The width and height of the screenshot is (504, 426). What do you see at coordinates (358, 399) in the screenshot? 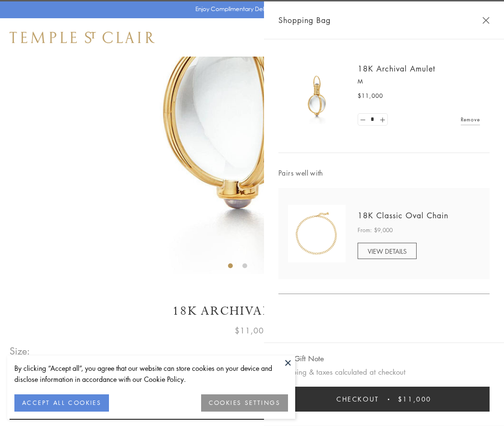
I see `span: Checkout` at bounding box center [358, 399].